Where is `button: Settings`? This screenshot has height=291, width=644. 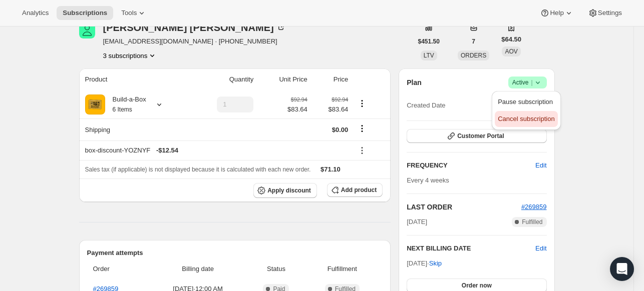
button: Settings is located at coordinates (605, 13).